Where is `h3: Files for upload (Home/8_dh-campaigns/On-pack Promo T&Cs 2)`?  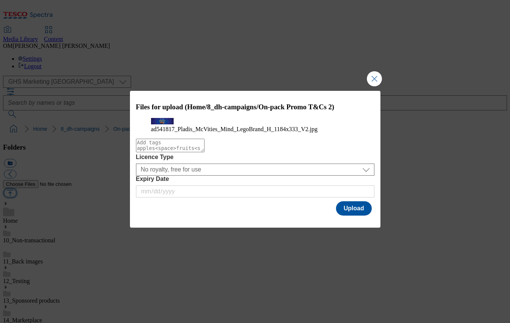
h3: Files for upload (Home/8_dh-campaigns/On-pack Promo T&Cs 2) is located at coordinates (255, 107).